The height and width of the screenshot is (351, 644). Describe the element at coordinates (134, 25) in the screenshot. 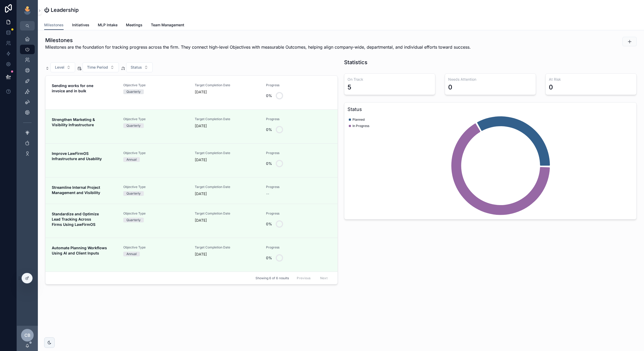

I see `a: Meetings` at that location.